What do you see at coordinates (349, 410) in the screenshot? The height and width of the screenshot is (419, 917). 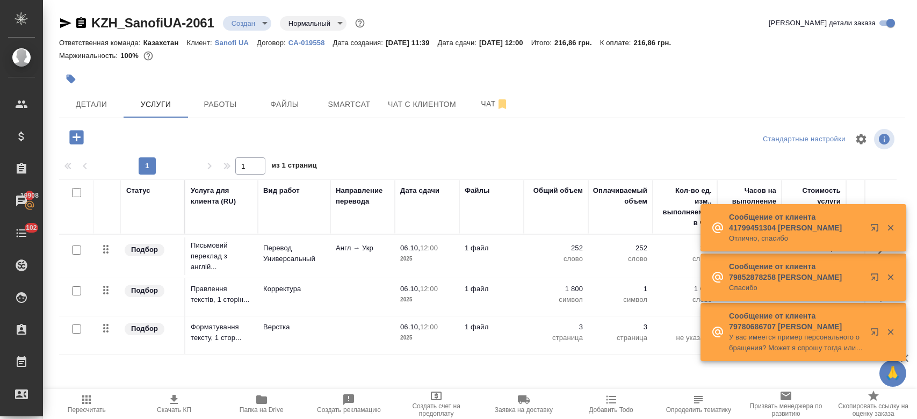 I see `span: Создать рекламацию` at bounding box center [349, 410].